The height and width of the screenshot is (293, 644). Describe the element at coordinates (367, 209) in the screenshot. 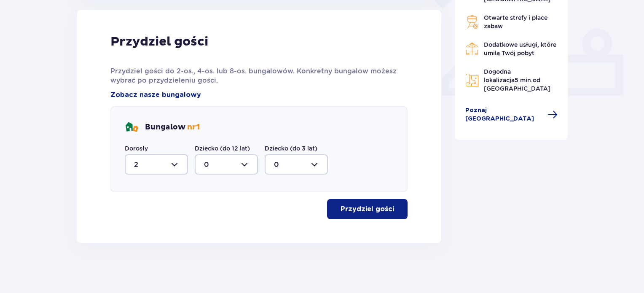

I see `button: Przydziel gości` at that location.